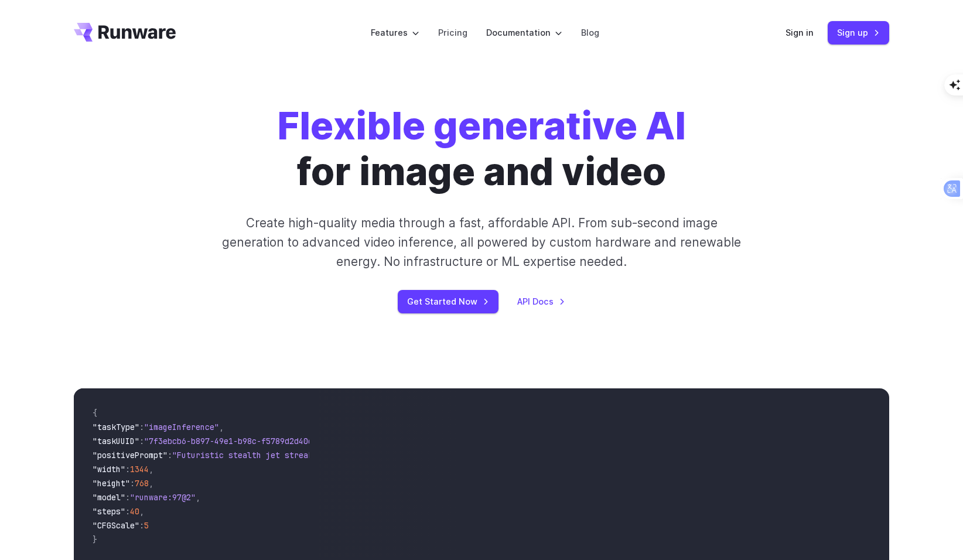 The width and height of the screenshot is (963, 560). What do you see at coordinates (163, 497) in the screenshot?
I see `span: "runware:97@2"` at bounding box center [163, 497].